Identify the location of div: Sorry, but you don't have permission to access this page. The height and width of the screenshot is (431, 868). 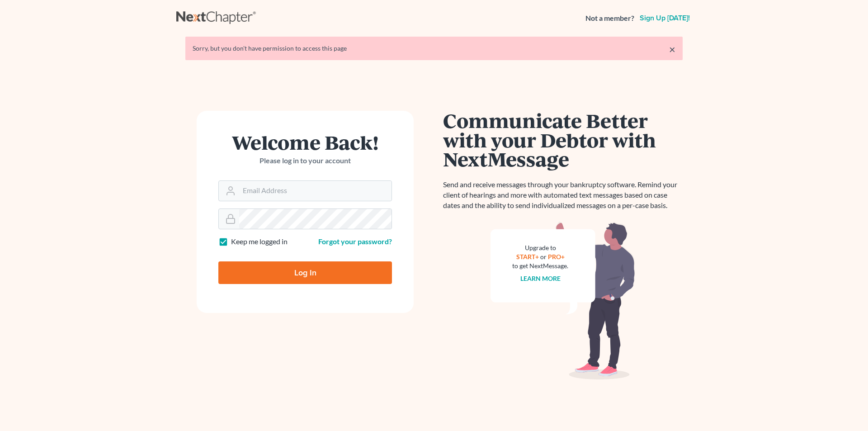
(434, 48).